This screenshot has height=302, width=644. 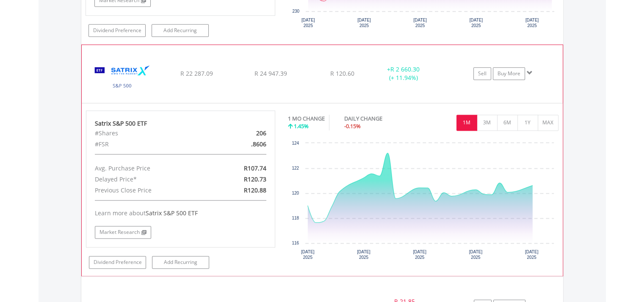 I want to click on div: Learn more about, so click(x=181, y=213).